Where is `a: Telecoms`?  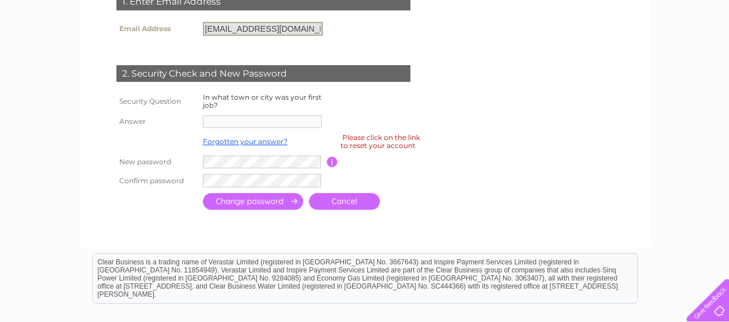
a: Telecoms is located at coordinates (646, 53).